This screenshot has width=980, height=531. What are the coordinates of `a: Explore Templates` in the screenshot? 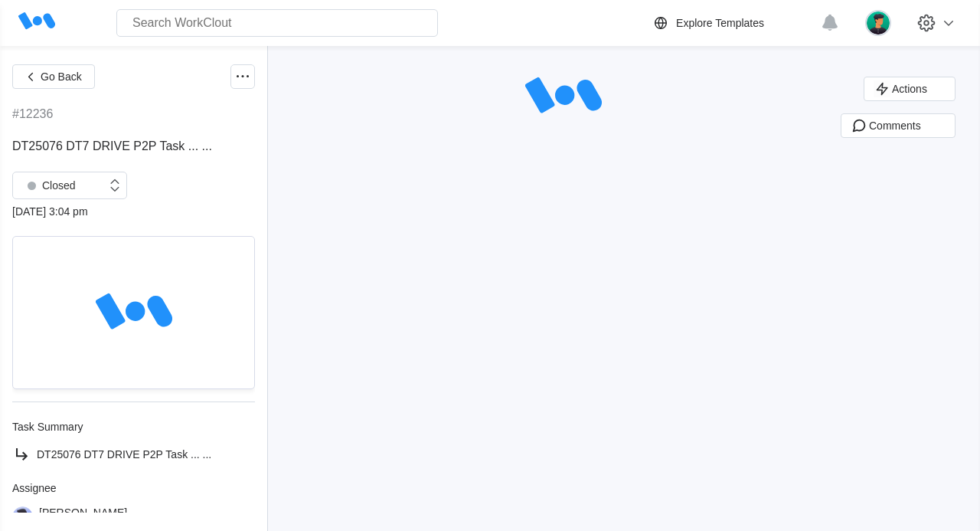 It's located at (732, 23).